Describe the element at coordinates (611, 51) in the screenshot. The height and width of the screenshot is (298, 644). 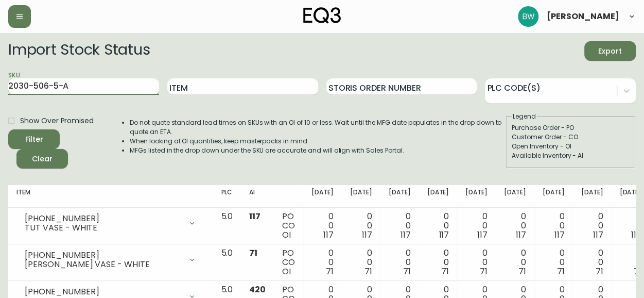
I see `button: Export` at that location.